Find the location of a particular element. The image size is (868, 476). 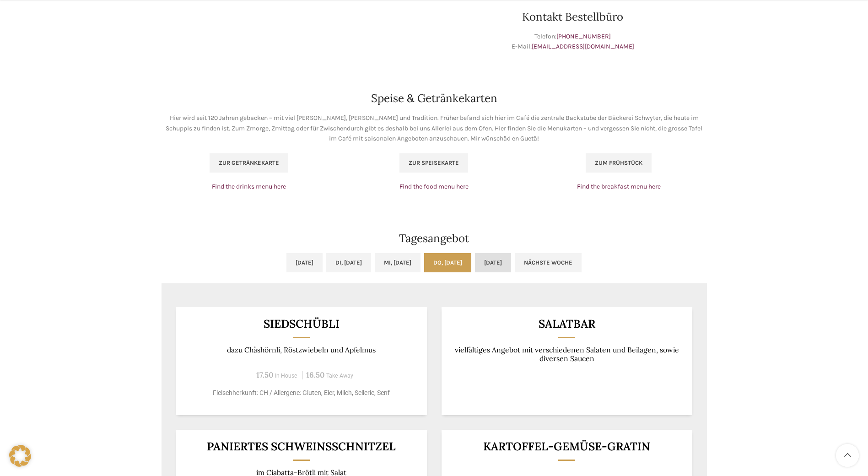

a: Zur Getränkekarte is located at coordinates (249, 163).